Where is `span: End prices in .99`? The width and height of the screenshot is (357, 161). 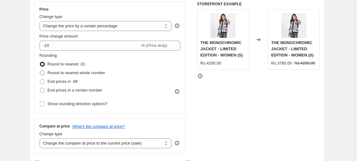
span: End prices in .99 is located at coordinates (63, 81).